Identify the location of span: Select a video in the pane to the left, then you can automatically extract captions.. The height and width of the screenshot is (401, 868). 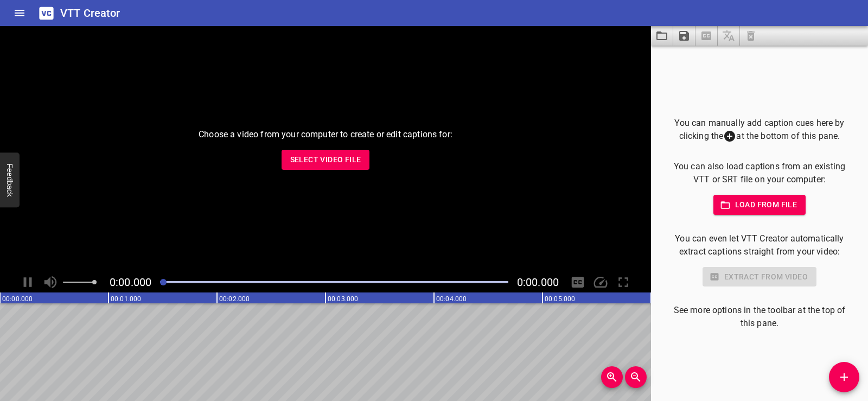
(707, 35).